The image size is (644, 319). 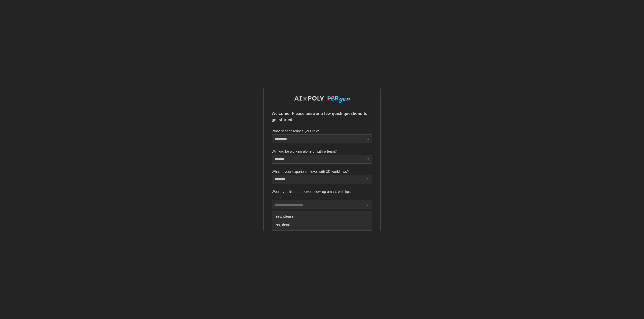 What do you see at coordinates (296, 131) in the screenshot?
I see `label: What best describes your role?` at bounding box center [296, 131].